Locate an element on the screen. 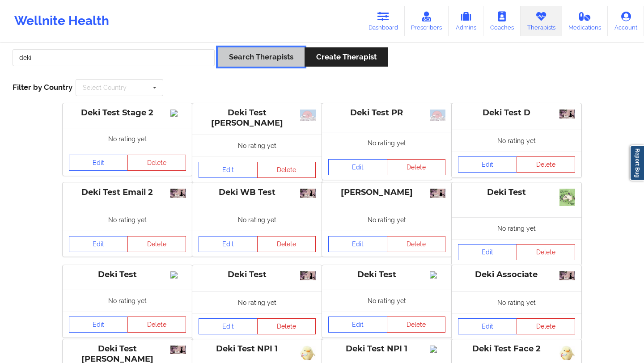  img: dac21325-1eab-4a8e-b0a4-4134897bfb71__.jpg is located at coordinates (567, 114).